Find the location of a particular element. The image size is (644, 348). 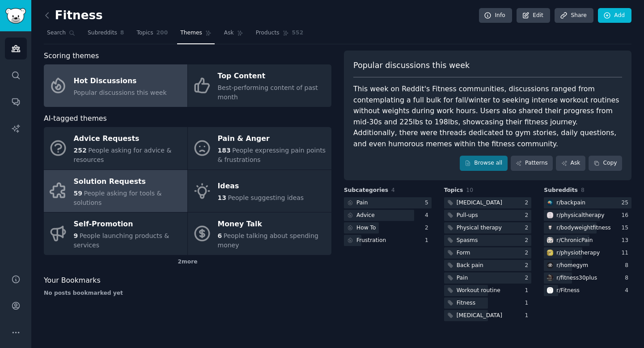

div: r/ Fitness is located at coordinates (568, 291).